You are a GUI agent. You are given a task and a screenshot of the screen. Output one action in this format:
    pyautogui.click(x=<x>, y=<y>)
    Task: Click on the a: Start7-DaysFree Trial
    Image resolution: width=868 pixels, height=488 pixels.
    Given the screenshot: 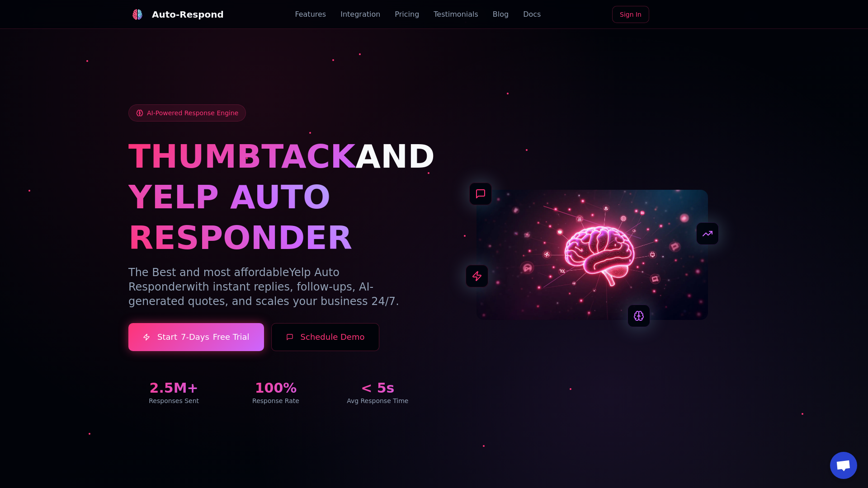 What is the action you would take?
    pyautogui.click(x=196, y=337)
    